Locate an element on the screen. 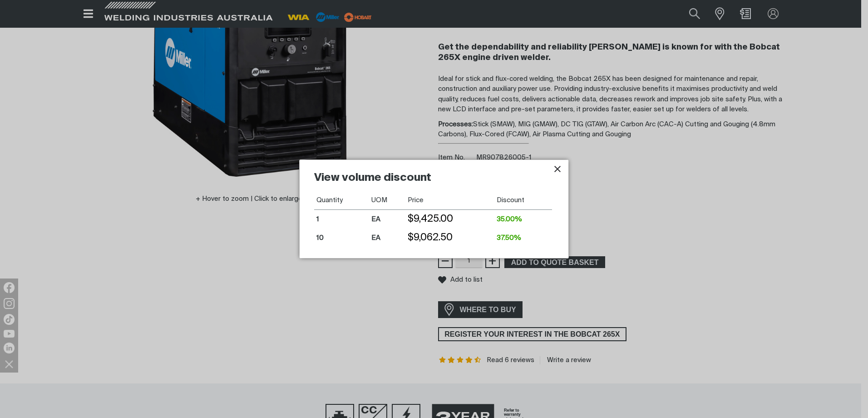 The height and width of the screenshot is (418, 868). td: 1 is located at coordinates (341, 219).